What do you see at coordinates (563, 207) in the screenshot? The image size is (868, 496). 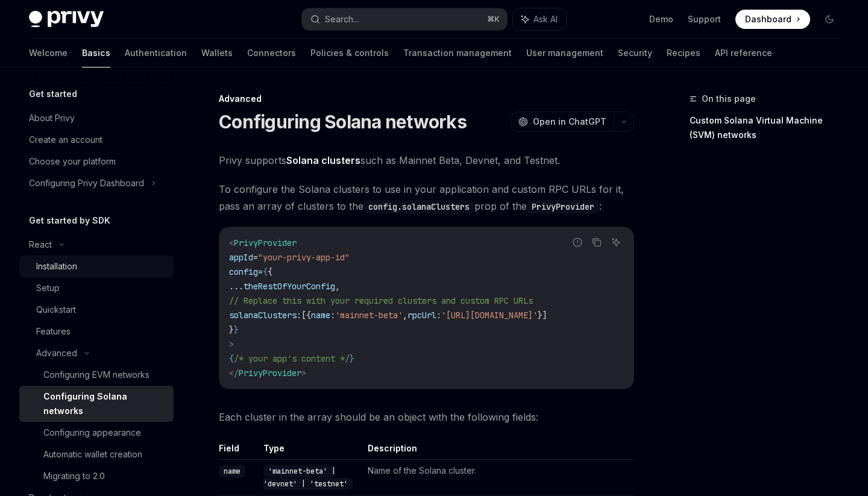 I see `code: PrivyProvider` at bounding box center [563, 207].